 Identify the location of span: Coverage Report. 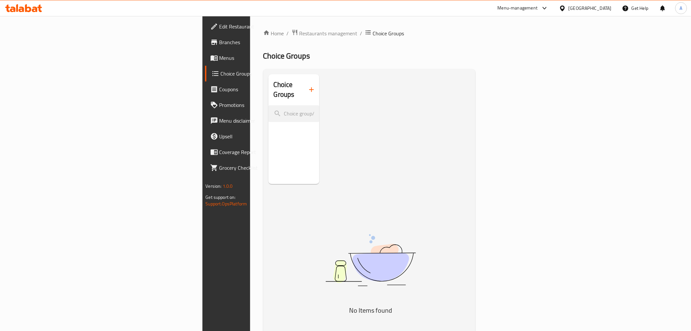
(266, 152).